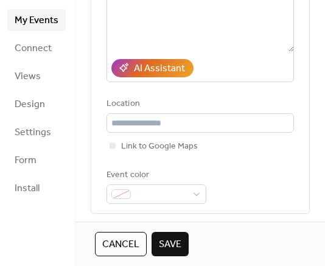 The height and width of the screenshot is (266, 325). I want to click on div: Location, so click(199, 104).